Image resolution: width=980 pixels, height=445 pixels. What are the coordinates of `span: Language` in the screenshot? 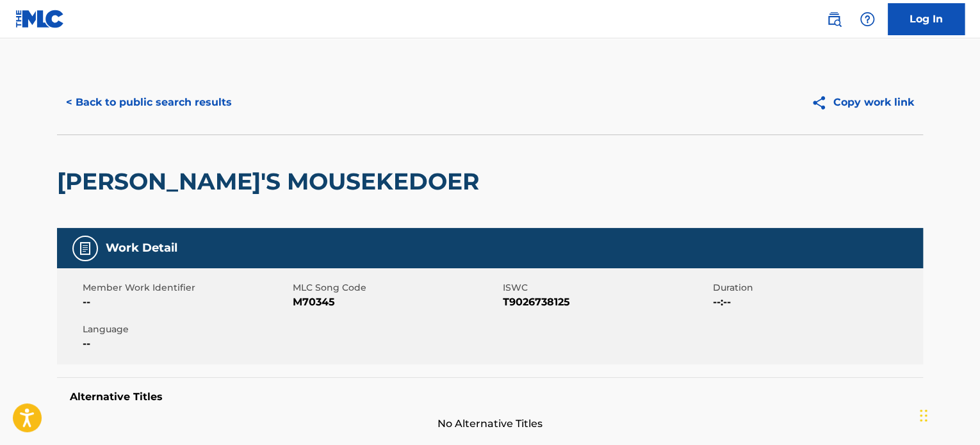 It's located at (186, 329).